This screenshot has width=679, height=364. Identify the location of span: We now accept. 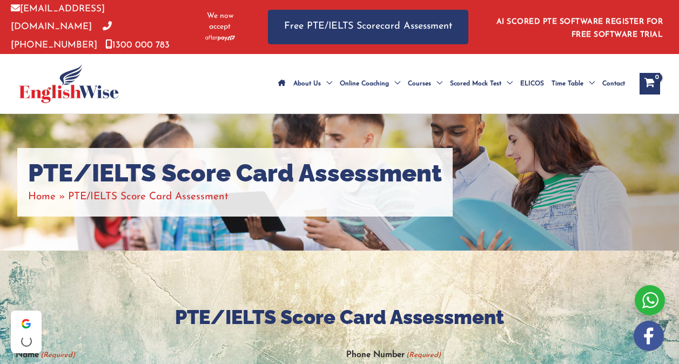
(220, 22).